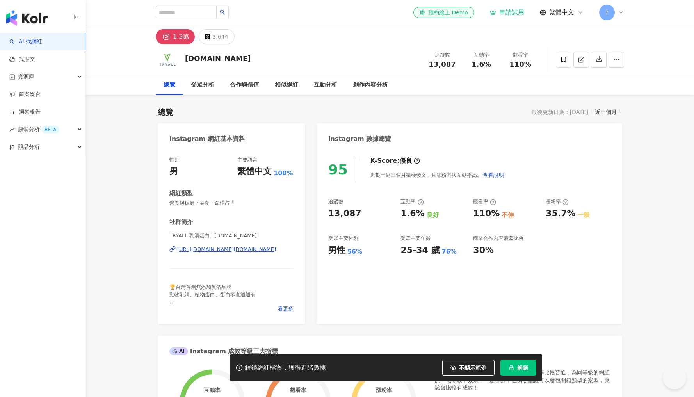 The image size is (694, 397). I want to click on div: 解鎖網紅檔案，獲得進階數據, so click(285, 368).